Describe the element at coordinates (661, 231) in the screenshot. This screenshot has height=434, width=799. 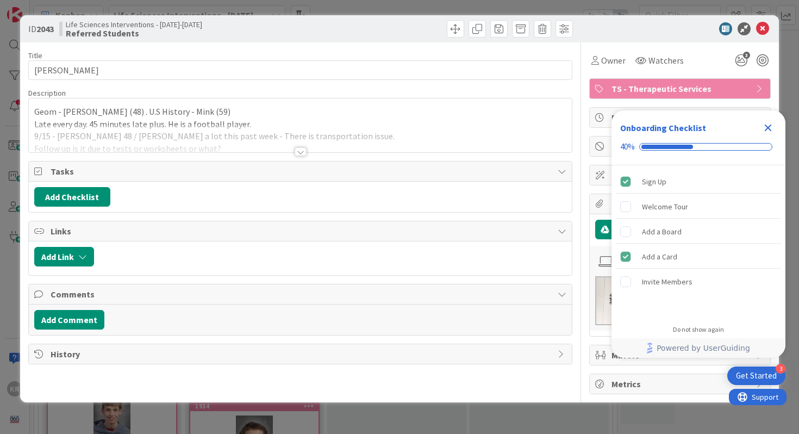
I see `div: Add a Board` at that location.